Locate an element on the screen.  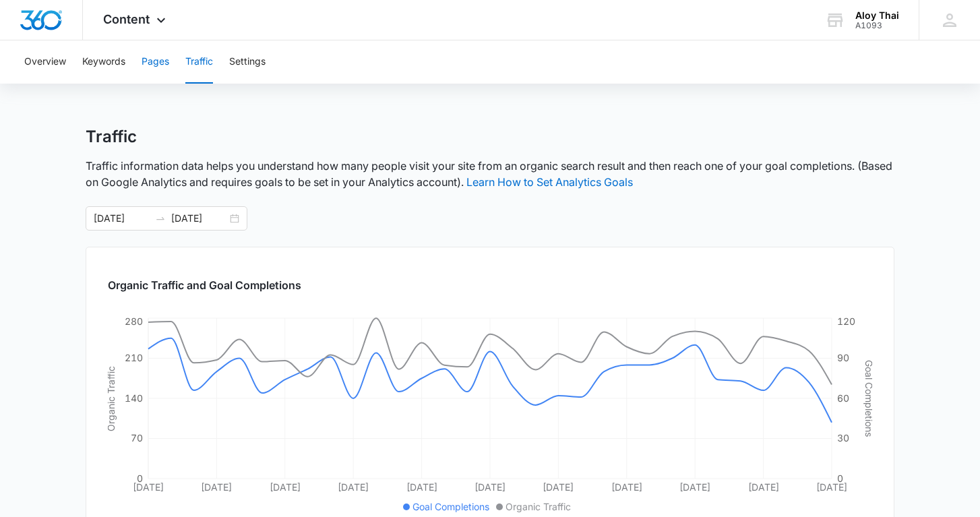
tspan: 280 is located at coordinates (133, 321).